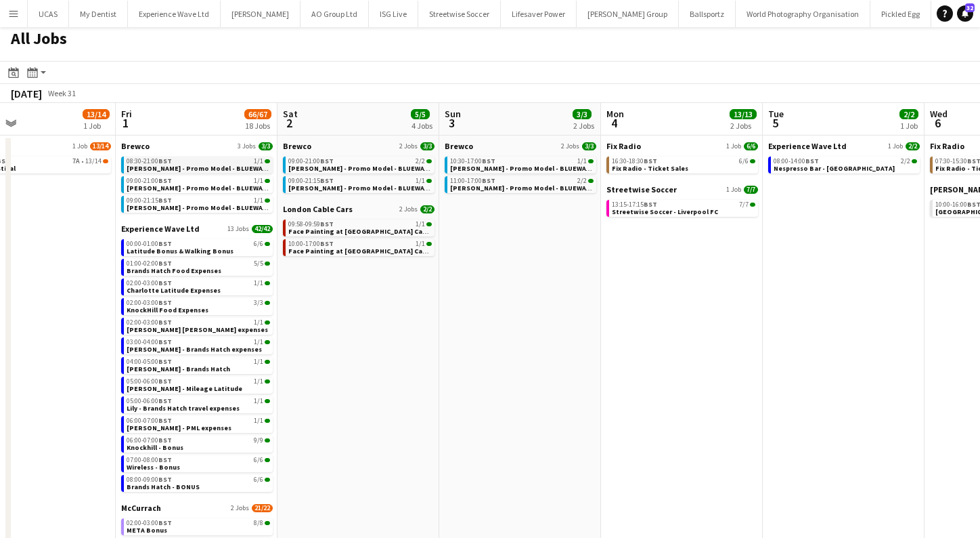  I want to click on span: 10:30-17:00, so click(473, 161).